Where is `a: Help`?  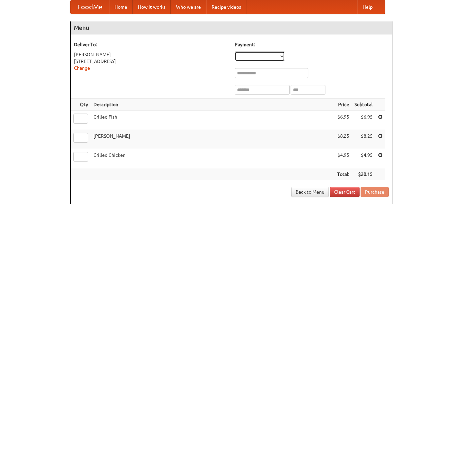
a: Help is located at coordinates (368, 7).